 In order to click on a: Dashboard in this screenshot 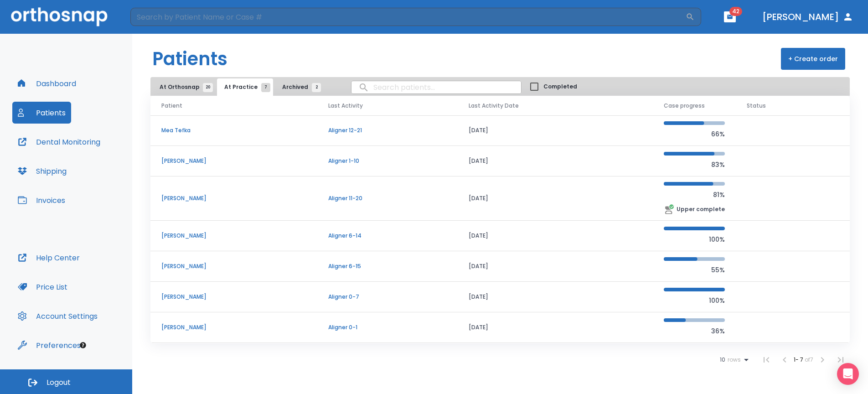, I will do `click(47, 84)`.